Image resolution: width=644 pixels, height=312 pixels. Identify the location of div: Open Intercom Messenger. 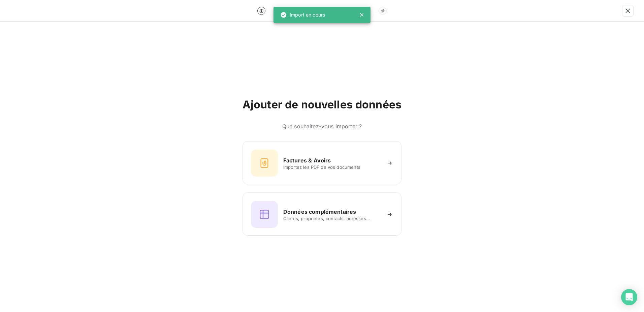
(629, 297).